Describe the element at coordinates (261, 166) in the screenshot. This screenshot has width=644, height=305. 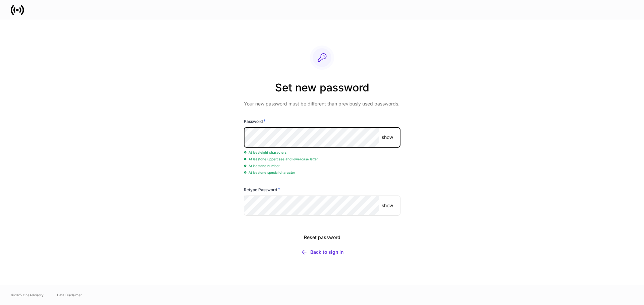
I see `span: At least one number` at that location.